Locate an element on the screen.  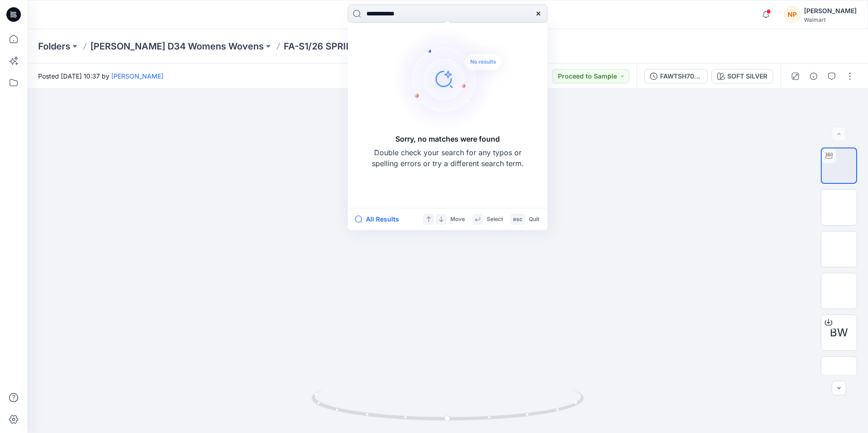
button: SOFT SILVER is located at coordinates (743, 76).